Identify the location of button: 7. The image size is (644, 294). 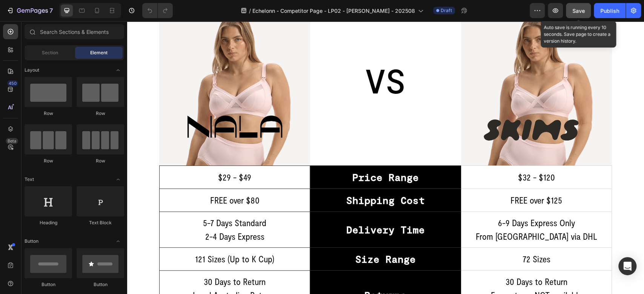
(29, 10).